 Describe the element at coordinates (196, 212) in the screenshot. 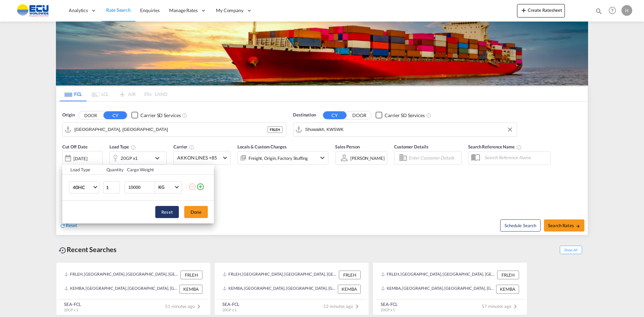

I see `button: Done` at that location.